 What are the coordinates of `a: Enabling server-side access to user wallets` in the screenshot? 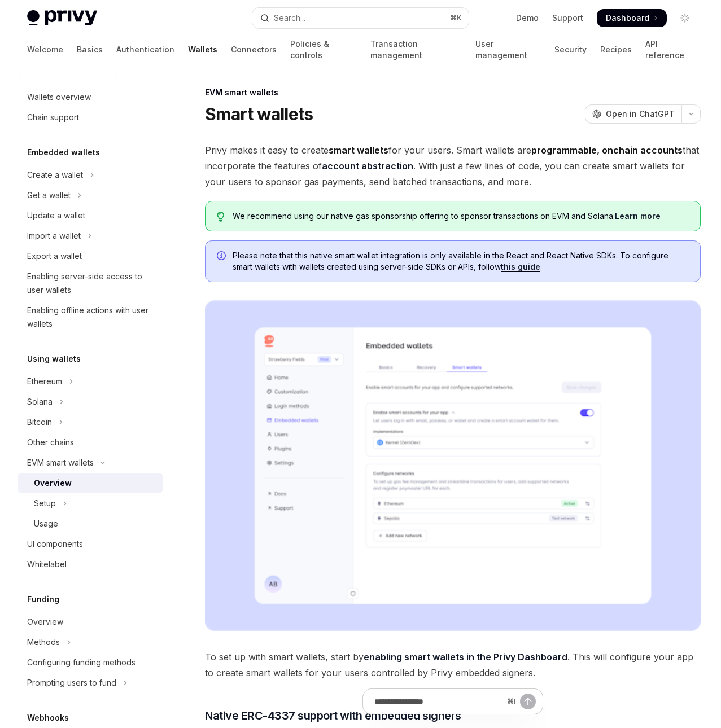 It's located at (90, 284).